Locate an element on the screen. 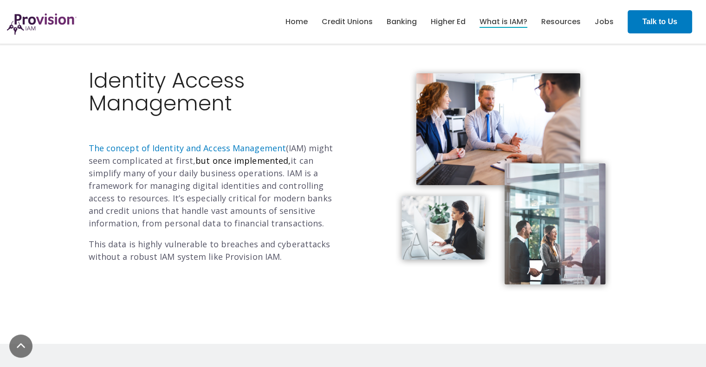 The image size is (706, 367). nav: menu is located at coordinates (449, 22).